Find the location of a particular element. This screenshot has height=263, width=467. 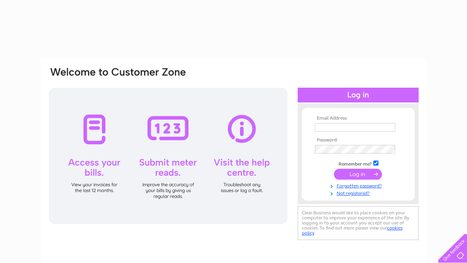

th: Email Address: is located at coordinates (358, 119).